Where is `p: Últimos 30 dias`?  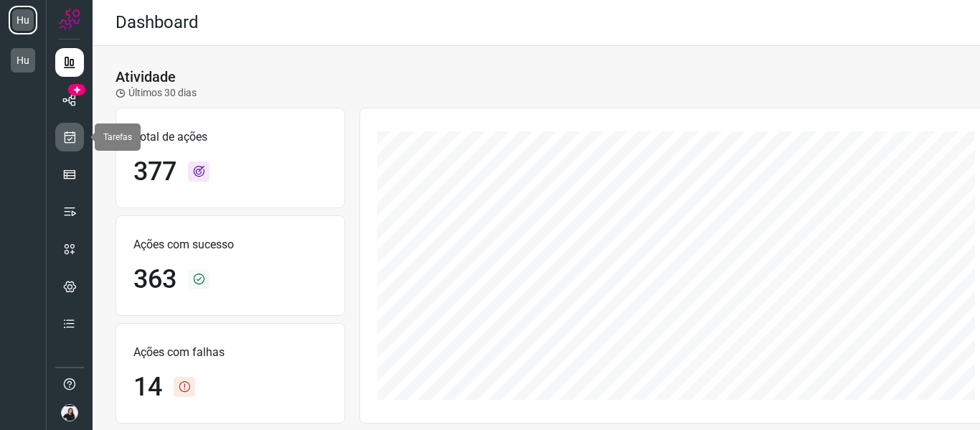 p: Últimos 30 dias is located at coordinates (156, 93).